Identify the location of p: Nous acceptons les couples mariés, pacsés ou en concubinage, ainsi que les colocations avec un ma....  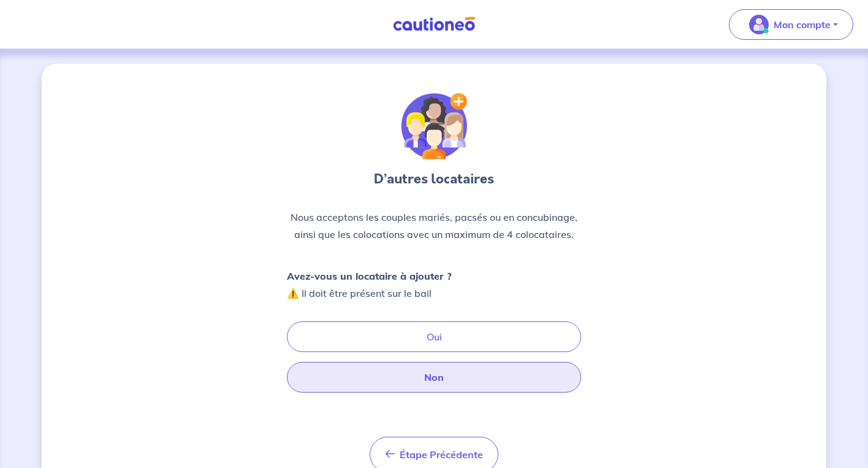
(434, 225).